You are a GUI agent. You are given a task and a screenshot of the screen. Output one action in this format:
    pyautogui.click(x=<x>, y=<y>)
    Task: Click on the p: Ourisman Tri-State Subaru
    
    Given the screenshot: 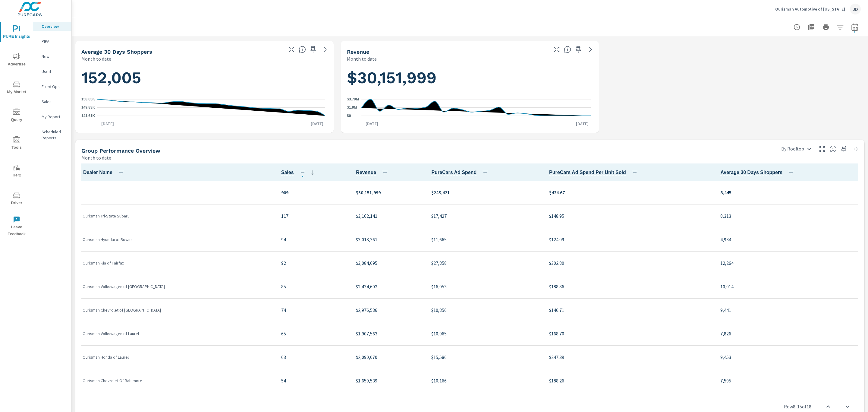 What is the action you would take?
    pyautogui.click(x=177, y=216)
    